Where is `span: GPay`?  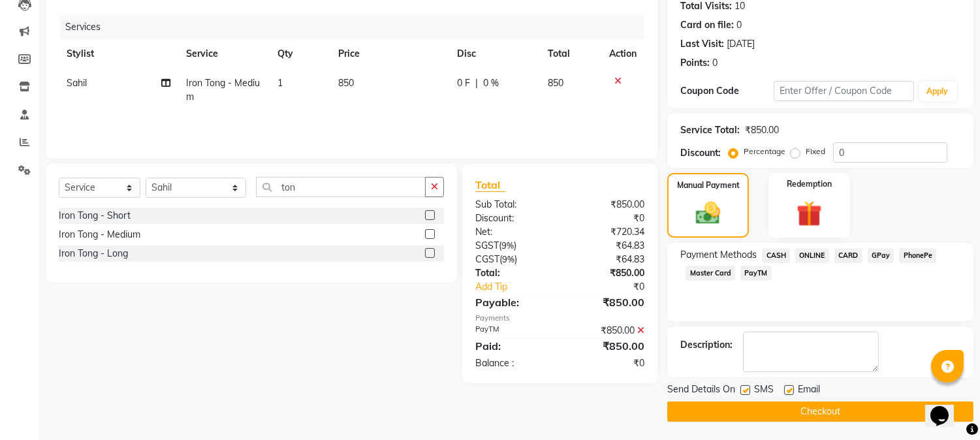
span: GPay is located at coordinates (881, 255).